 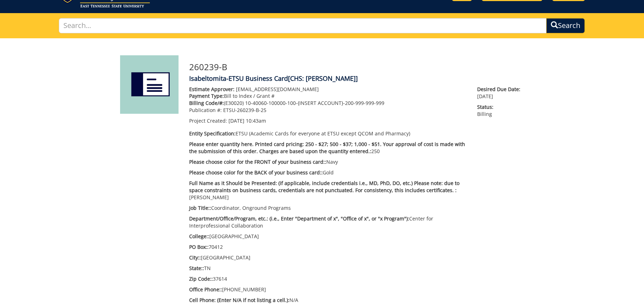 I want to click on p: Gold, so click(x=328, y=173).